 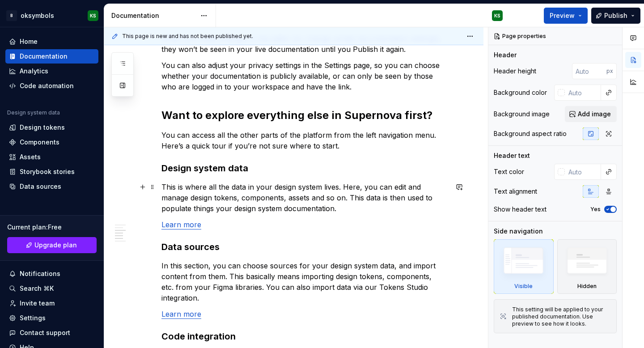 I want to click on a: Code automation, so click(x=52, y=86).